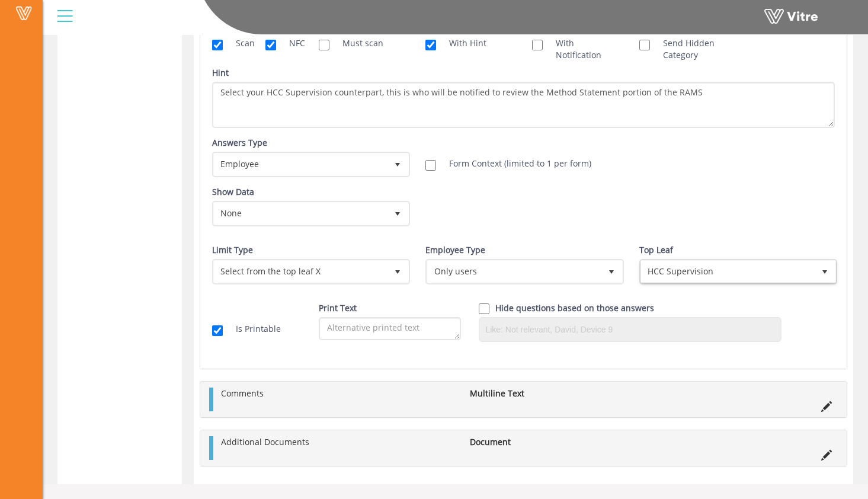 Image resolution: width=868 pixels, height=499 pixels. I want to click on textarea: Select your HCC Supervision counterpart, this is who will be notified to review the Method Statem..., so click(523, 105).